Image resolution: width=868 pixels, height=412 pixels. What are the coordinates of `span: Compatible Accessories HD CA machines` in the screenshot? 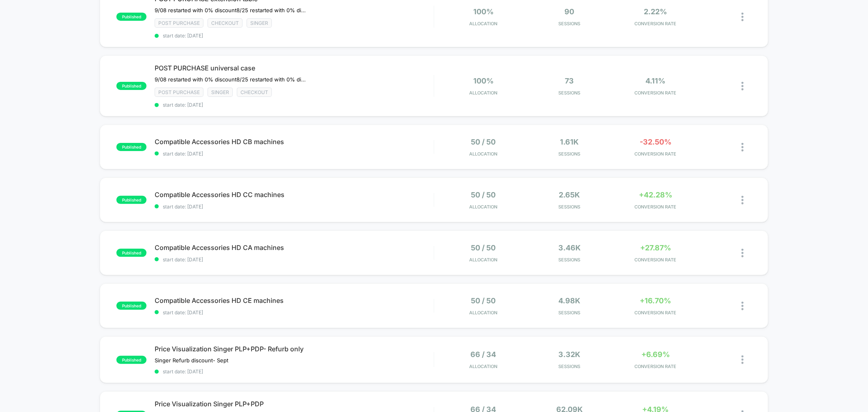 It's located at (294, 247).